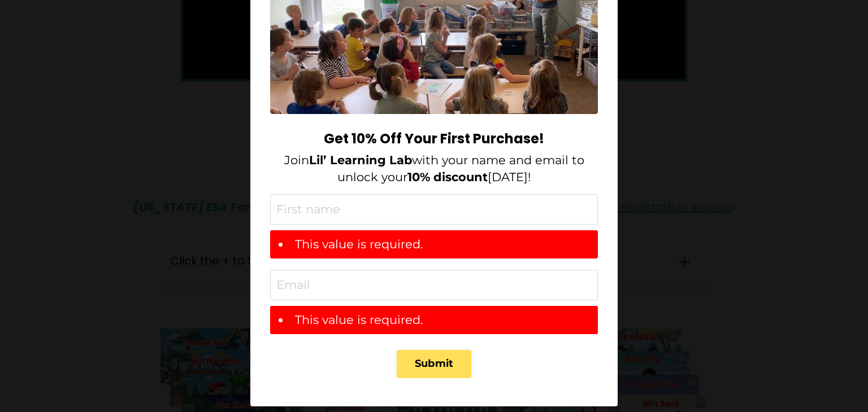  I want to click on button: Submit, so click(434, 364).